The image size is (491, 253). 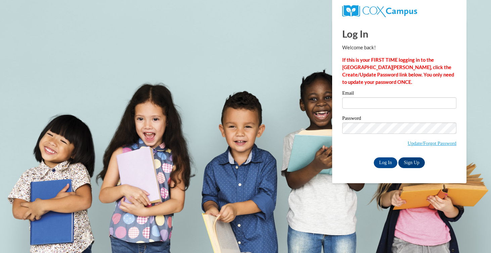 What do you see at coordinates (400, 119) in the screenshot?
I see `label: Password` at bounding box center [400, 119].